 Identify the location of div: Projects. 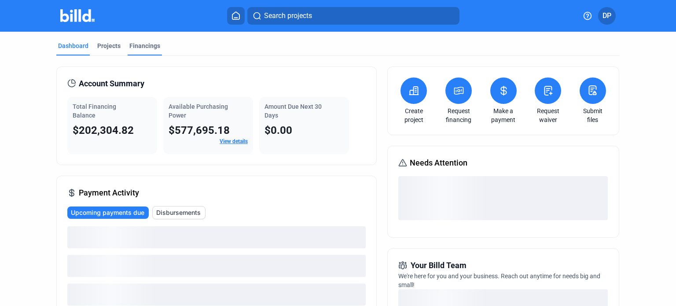
(109, 46).